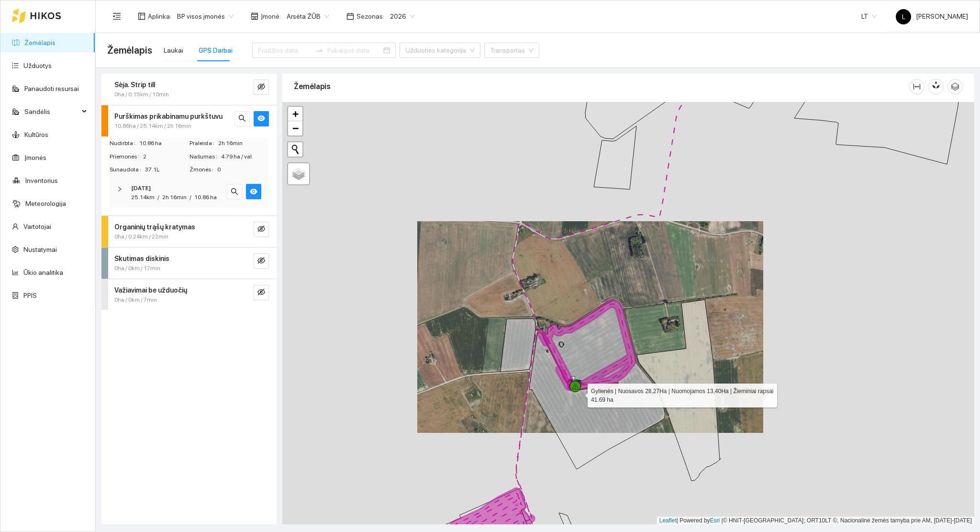  I want to click on span: Praleista, so click(204, 144).